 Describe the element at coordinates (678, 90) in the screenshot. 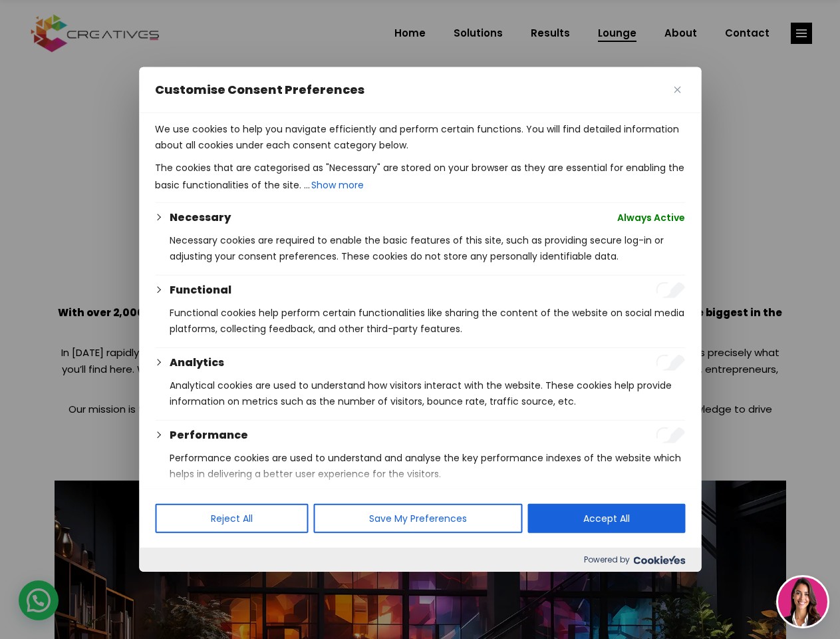

I see `img: Close` at that location.